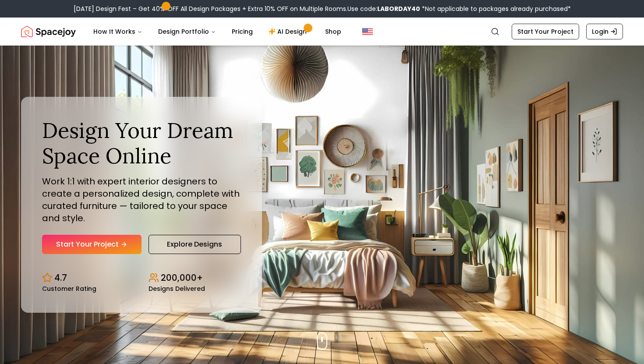  I want to click on div: Design stats, so click(142, 278).